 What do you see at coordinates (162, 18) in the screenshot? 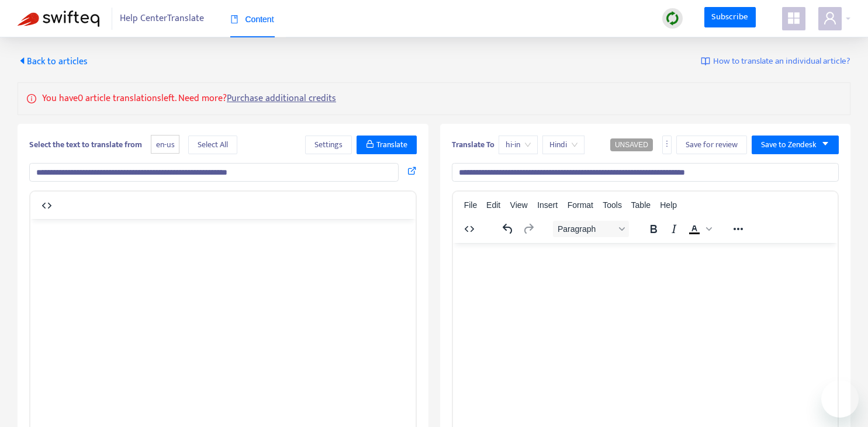
I see `span: Help Center Translate` at bounding box center [162, 18].